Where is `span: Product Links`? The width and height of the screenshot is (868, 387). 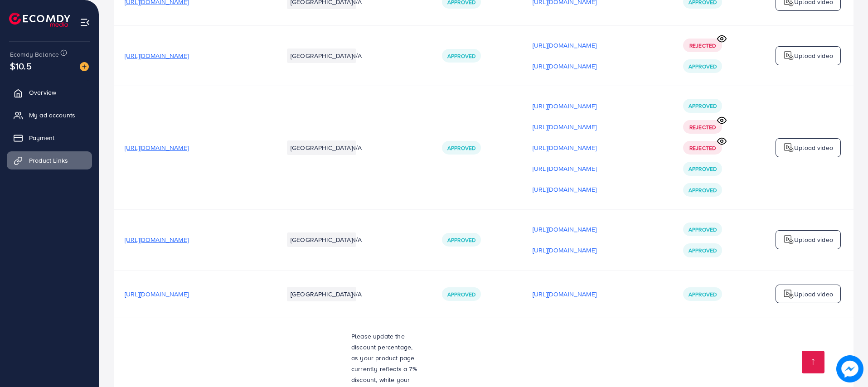
span: Product Links is located at coordinates (49, 160).